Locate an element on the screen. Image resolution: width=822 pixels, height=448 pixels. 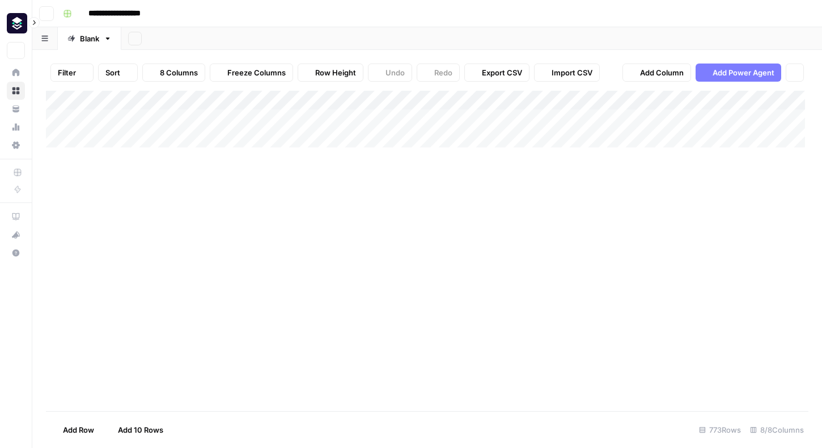
button: Add Row is located at coordinates (73, 430).